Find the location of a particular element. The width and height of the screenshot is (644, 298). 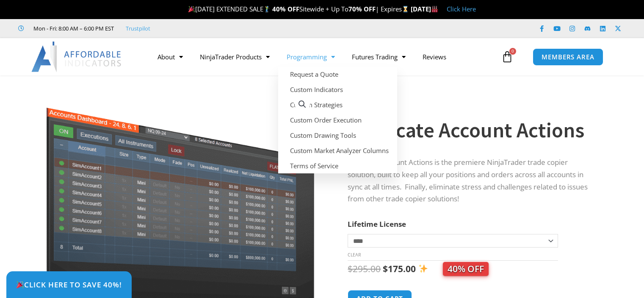

a: Programming is located at coordinates (311, 57).